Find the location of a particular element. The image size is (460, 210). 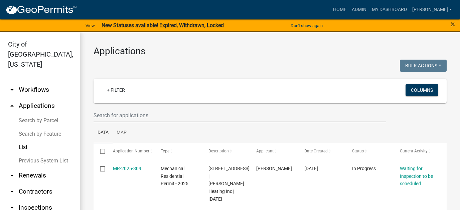

a: Map is located at coordinates (122, 133).